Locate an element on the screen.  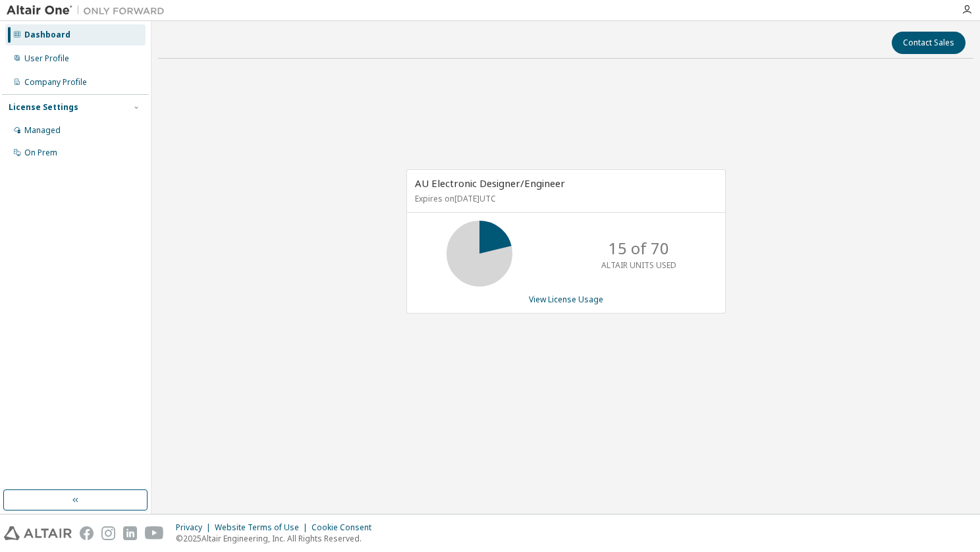
img: Altair One is located at coordinates (89, 10).